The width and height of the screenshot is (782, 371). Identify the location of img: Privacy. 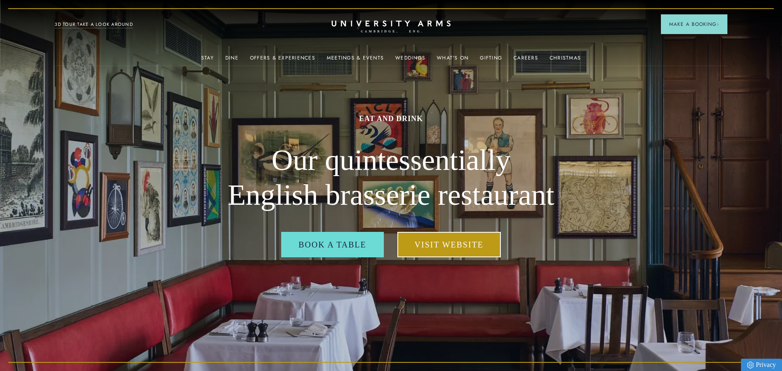
(751, 365).